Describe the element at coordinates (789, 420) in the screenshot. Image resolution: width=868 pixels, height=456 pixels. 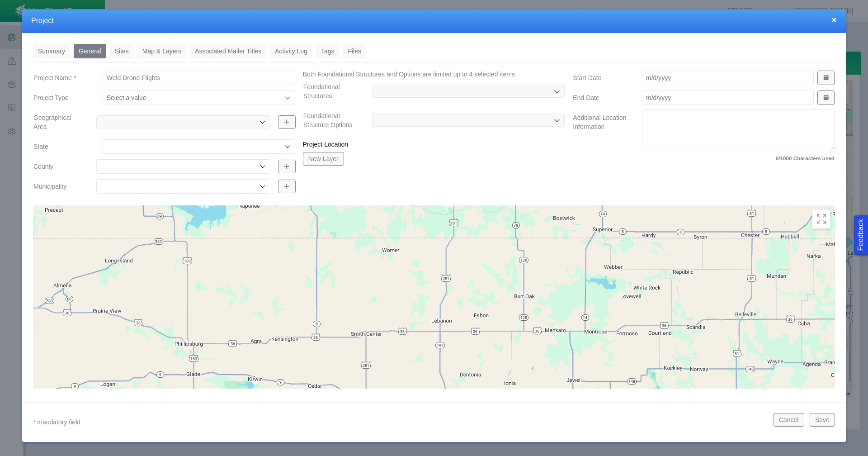
I see `button: Cancel` at that location.